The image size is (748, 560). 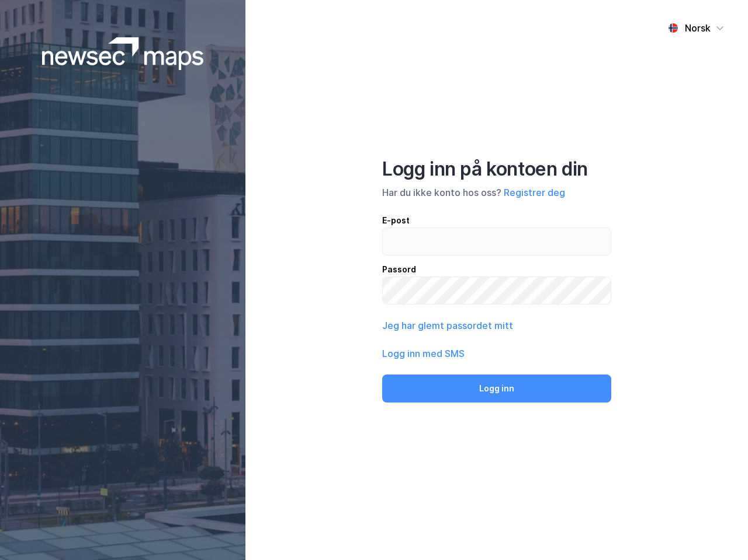 What do you see at coordinates (496, 193) in the screenshot?
I see `div: Har du ikke konto hos oss?` at bounding box center [496, 193].